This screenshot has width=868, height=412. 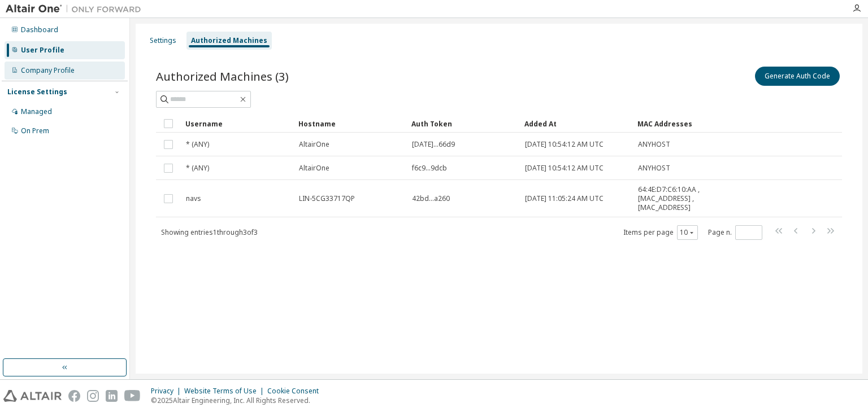 What do you see at coordinates (429, 168) in the screenshot?
I see `span: f6c9...9dcb` at bounding box center [429, 168].